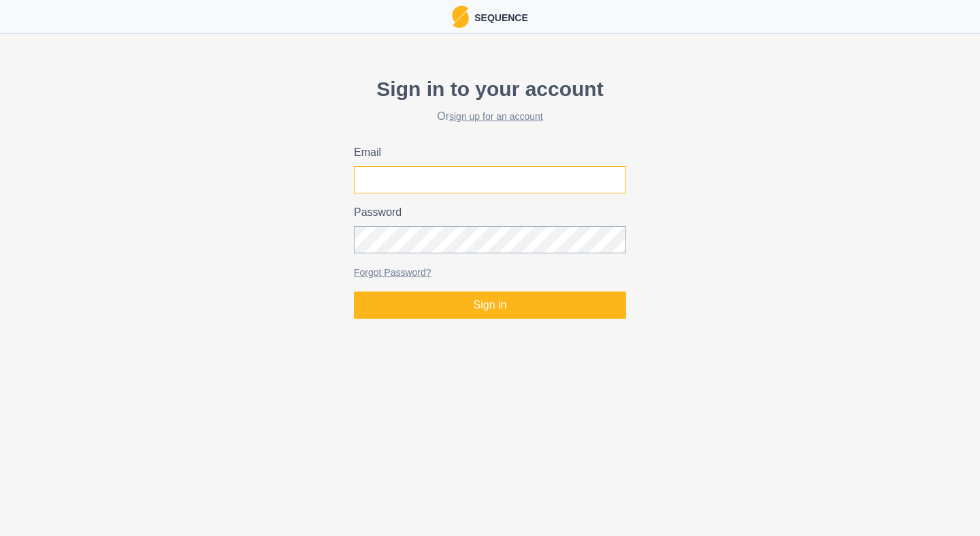 This screenshot has height=536, width=980. Describe the element at coordinates (490, 17) in the screenshot. I see `a: LogoSequence` at that location.